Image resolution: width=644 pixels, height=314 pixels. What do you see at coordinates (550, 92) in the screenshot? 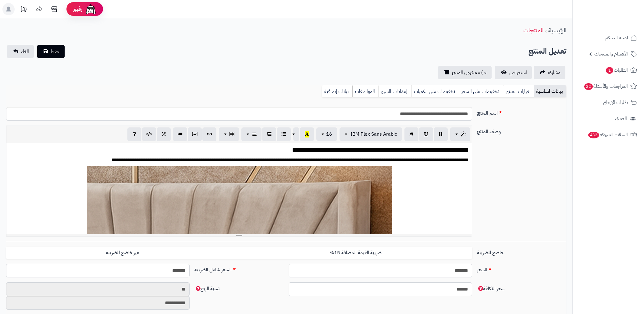
I see `a: بيانات أساسية` at bounding box center [550, 92].